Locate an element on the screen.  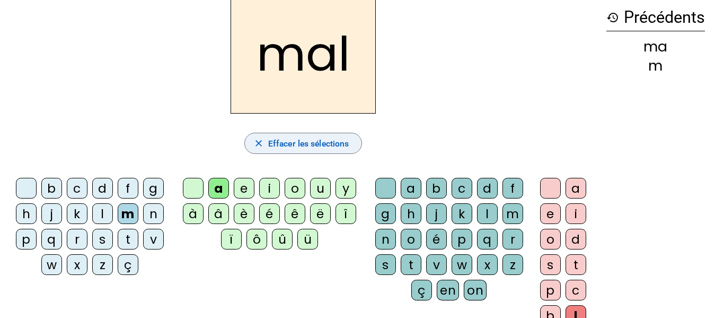
div: ê is located at coordinates (295, 213).